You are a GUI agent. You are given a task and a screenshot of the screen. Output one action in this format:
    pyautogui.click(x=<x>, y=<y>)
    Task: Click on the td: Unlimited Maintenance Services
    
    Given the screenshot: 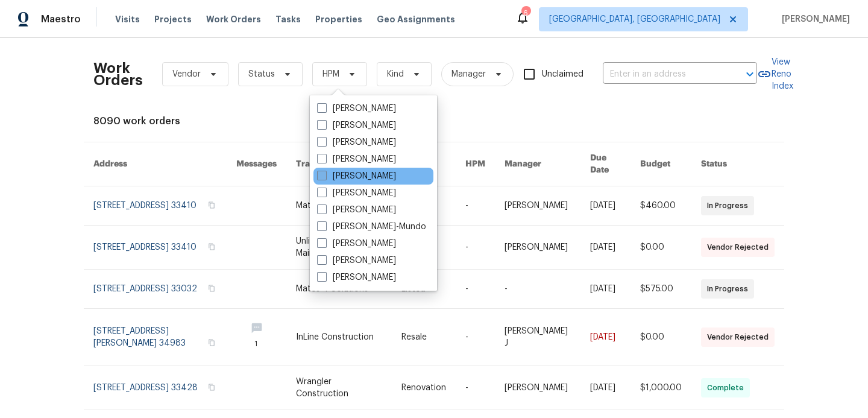 What is the action you would take?
    pyautogui.click(x=339, y=247)
    